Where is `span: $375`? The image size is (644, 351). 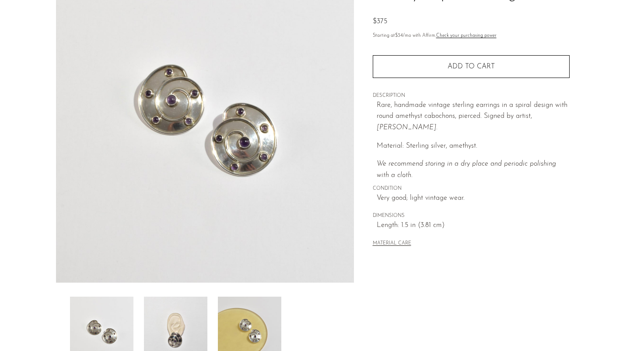
span: $375 is located at coordinates (380, 22).